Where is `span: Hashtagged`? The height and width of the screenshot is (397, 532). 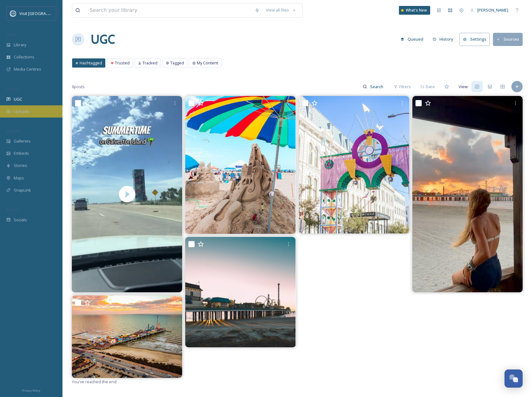 span: Hashtagged is located at coordinates (91, 63).